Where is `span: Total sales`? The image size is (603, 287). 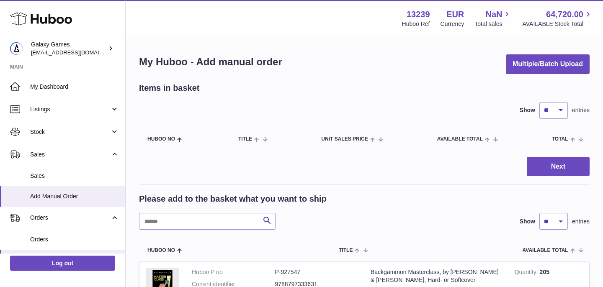
span: Total sales is located at coordinates (493, 24).